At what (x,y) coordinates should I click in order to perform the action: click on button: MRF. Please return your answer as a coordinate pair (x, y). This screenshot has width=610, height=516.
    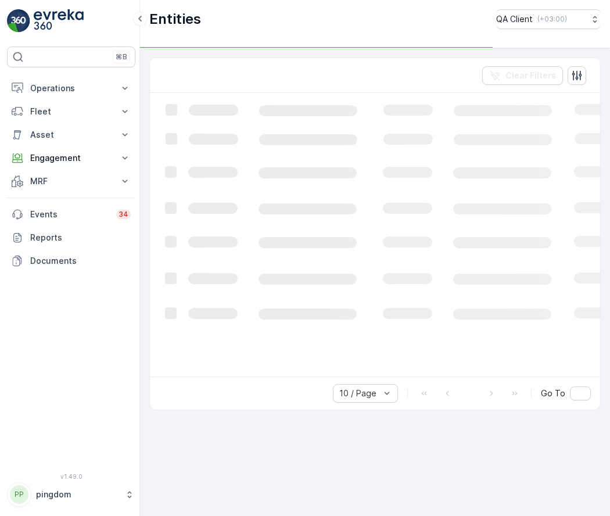
    Looking at the image, I should click on (71, 181).